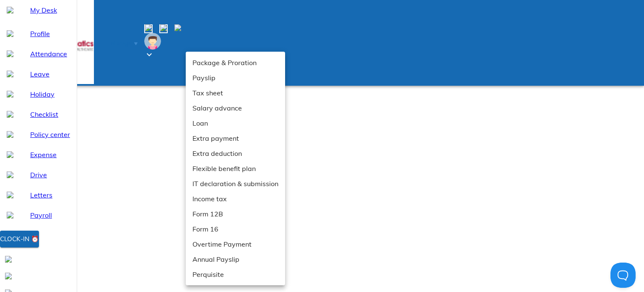  I want to click on li: Perquisite, so click(235, 274).